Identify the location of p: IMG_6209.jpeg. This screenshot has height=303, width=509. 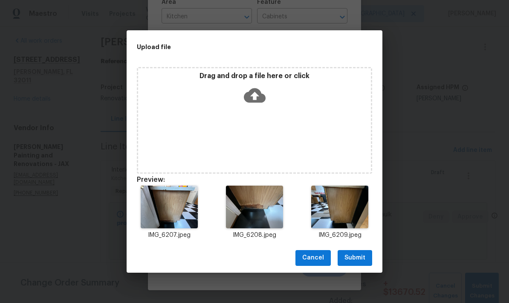
(340, 235).